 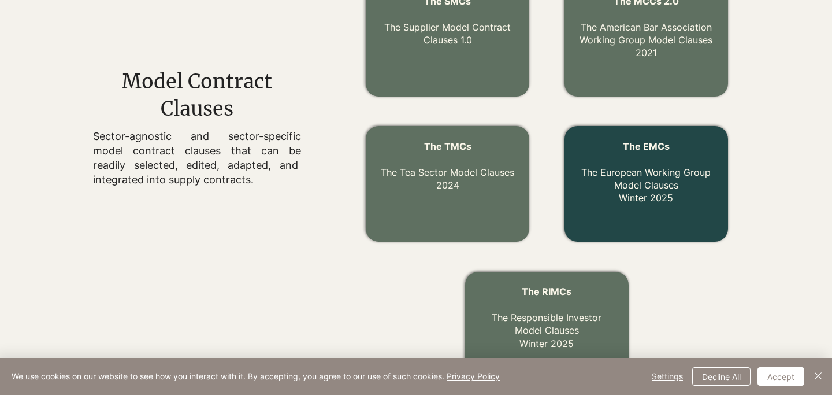 What do you see at coordinates (721, 376) in the screenshot?
I see `button: Decline All` at bounding box center [721, 376].